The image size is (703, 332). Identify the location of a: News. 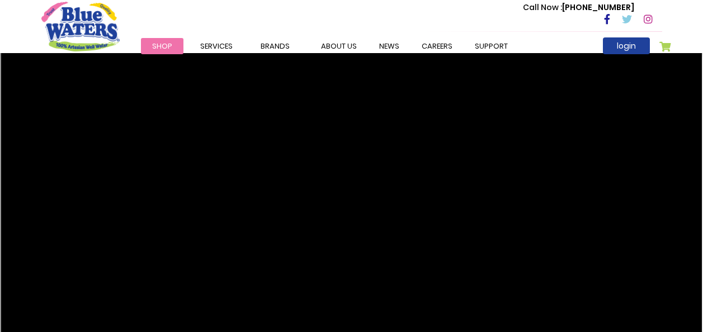
(389, 46).